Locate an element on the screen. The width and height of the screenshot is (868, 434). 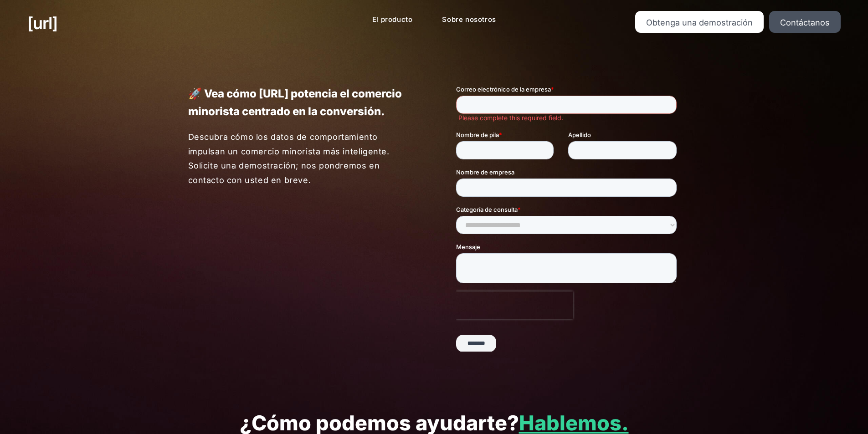
font: Contáctanos is located at coordinates (805, 22).